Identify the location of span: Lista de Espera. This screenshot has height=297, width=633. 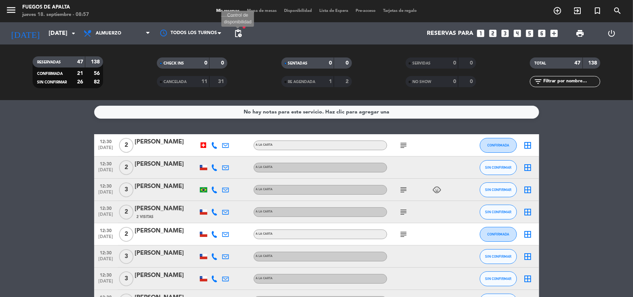
(334, 11).